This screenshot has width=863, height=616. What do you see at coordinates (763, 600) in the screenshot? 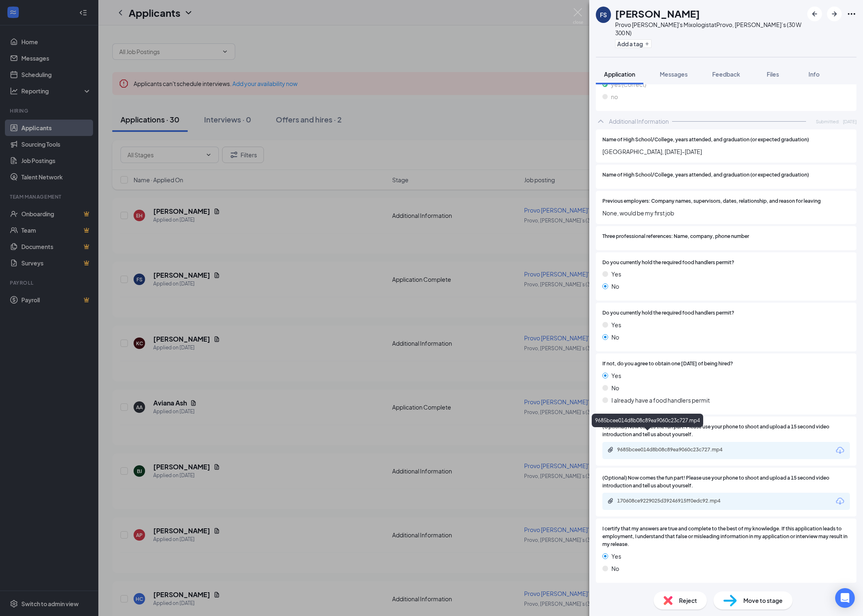
I see `span: Move to stage` at bounding box center [763, 600].